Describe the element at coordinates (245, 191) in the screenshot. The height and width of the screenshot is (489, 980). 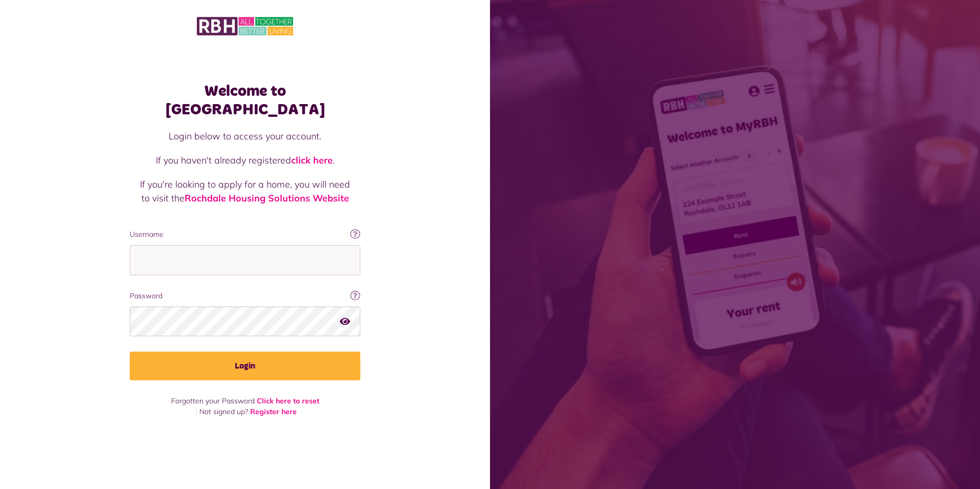
I see `p: If you're looking to apply for a home, you will need to visit the` at that location.